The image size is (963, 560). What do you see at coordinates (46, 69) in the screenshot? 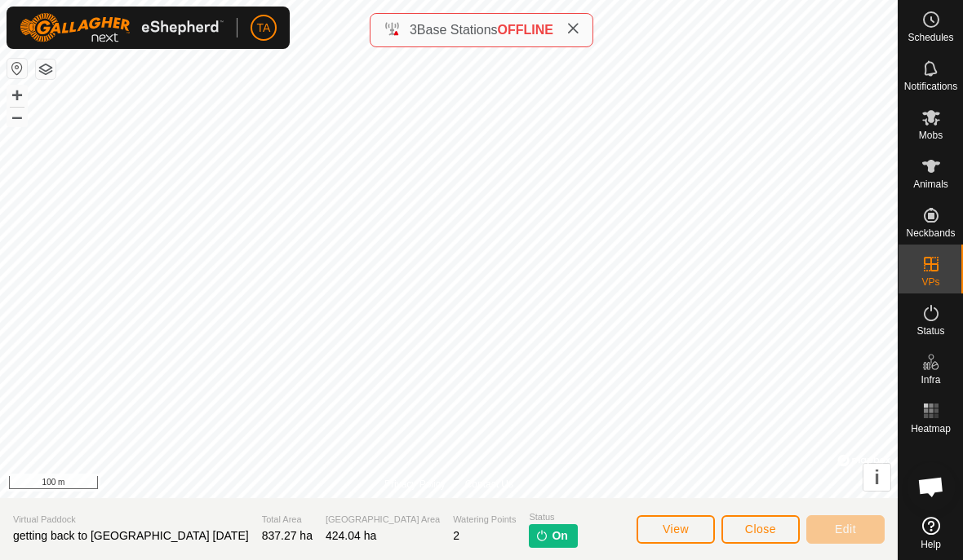
I see `button: Map Layers` at bounding box center [46, 69].